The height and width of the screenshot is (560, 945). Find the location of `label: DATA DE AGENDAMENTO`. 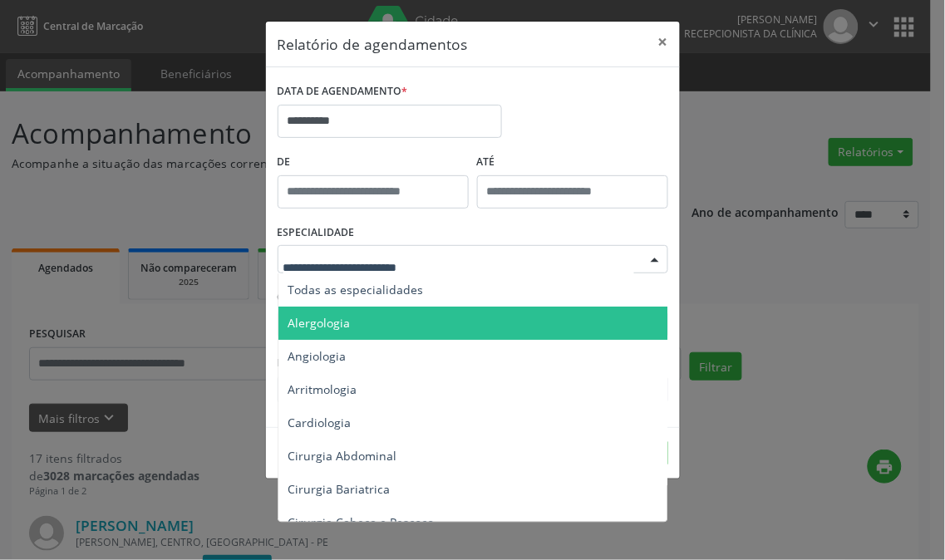

label: DATA DE AGENDAMENTO is located at coordinates (343, 91).